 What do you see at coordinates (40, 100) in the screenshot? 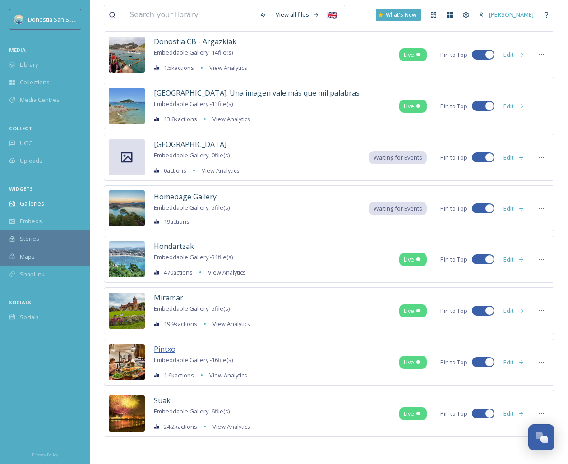
I see `span: Media Centres` at bounding box center [40, 100].